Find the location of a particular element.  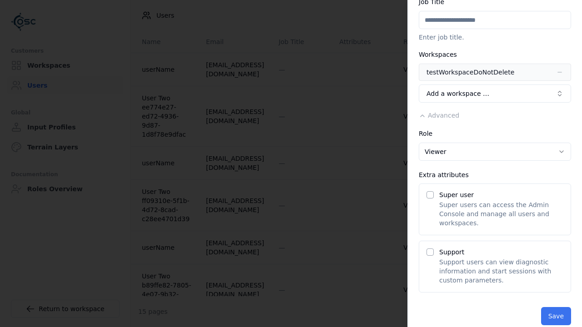

button: Advanced is located at coordinates (439, 115).